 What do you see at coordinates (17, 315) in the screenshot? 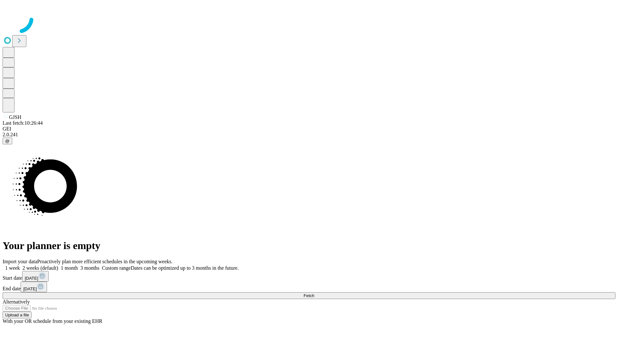
I see `button: Upload a file` at bounding box center [17, 315].